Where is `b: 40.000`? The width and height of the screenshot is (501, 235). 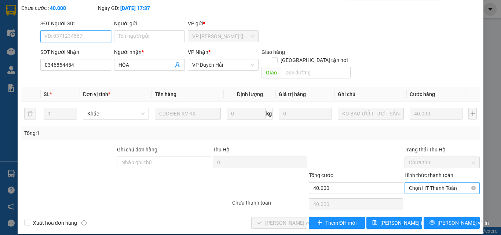 b: 40.000 is located at coordinates (58, 8).